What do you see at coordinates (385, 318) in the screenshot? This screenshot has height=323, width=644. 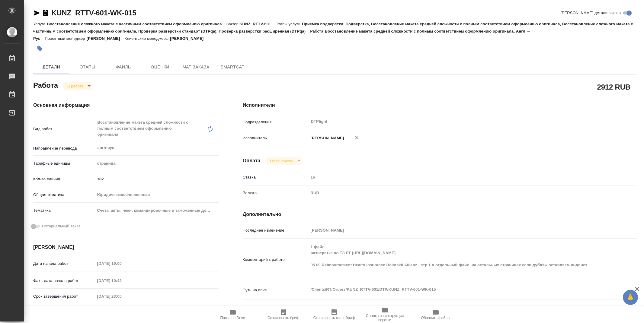 I see `span: Ссылка на инструкции верстки` at bounding box center [385, 318].